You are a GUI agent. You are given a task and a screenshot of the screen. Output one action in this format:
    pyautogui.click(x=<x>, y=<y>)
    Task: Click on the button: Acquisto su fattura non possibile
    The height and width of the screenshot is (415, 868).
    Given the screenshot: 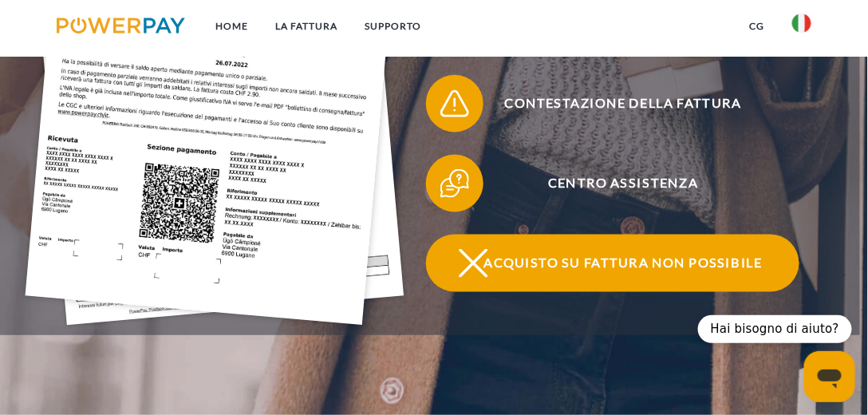 What is the action you would take?
    pyautogui.click(x=613, y=263)
    